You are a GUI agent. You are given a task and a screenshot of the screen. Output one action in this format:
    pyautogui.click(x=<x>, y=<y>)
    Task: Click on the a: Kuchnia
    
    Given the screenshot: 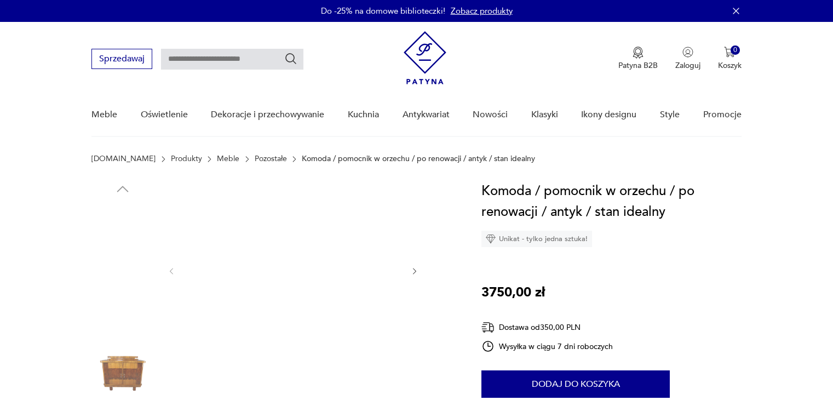 What is the action you would take?
    pyautogui.click(x=363, y=115)
    